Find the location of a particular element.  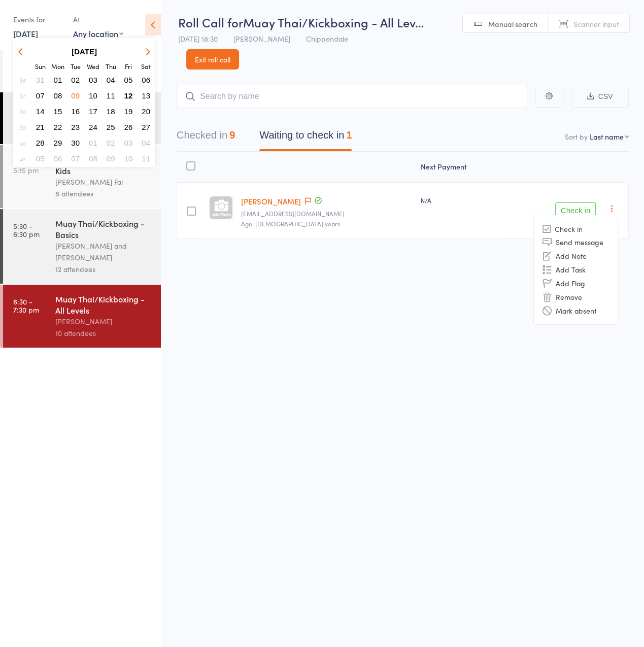

button: Checked in9 is located at coordinates (205, 137).